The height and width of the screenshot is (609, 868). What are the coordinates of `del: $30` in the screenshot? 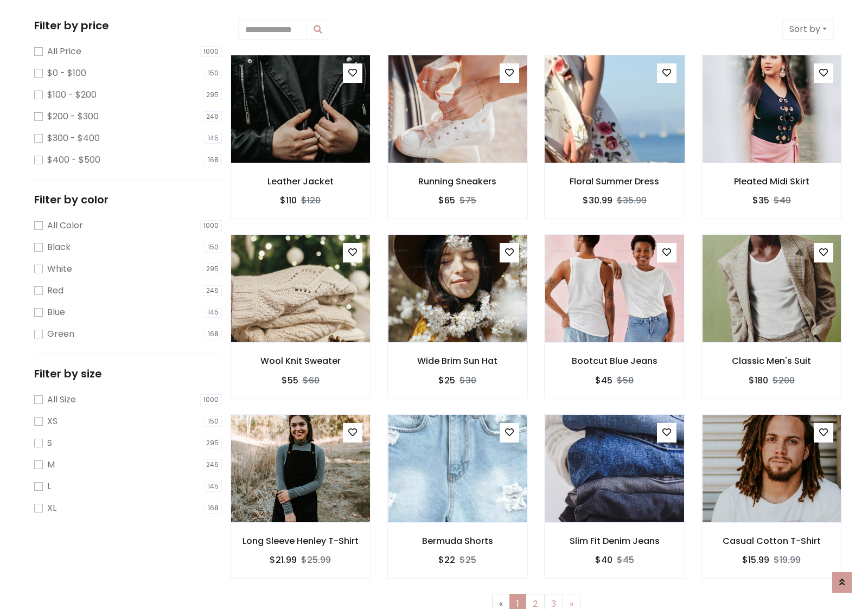 It's located at (468, 380).